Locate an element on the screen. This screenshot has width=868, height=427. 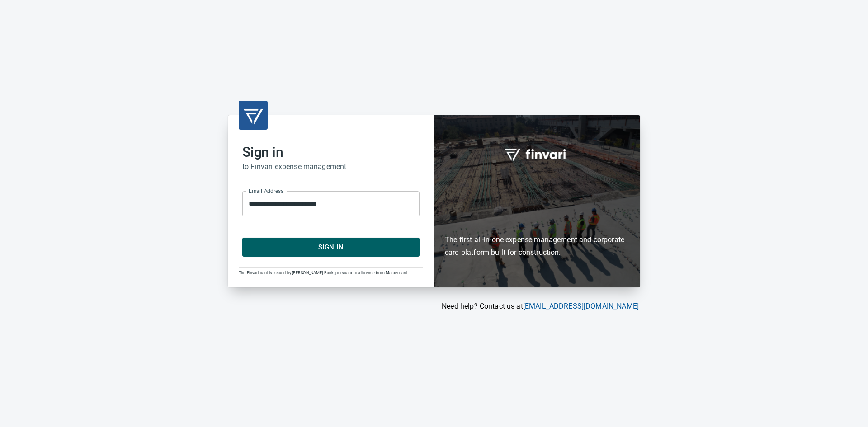
img: fullword_logo_white.png is located at coordinates (537, 154).